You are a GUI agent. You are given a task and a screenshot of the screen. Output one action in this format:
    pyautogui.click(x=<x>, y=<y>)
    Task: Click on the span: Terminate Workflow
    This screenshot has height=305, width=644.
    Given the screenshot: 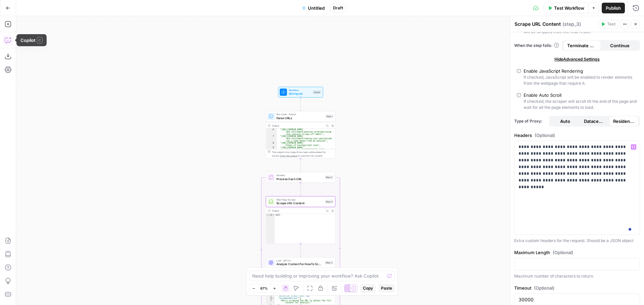 What is the action you would take?
    pyautogui.click(x=582, y=46)
    